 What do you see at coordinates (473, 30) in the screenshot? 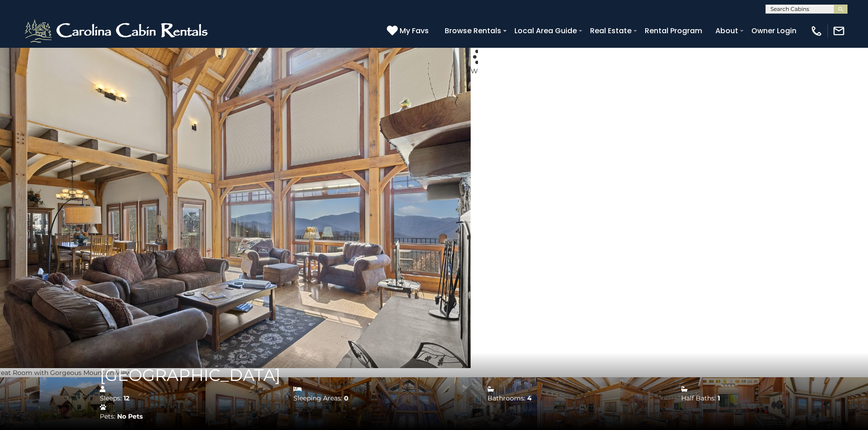
I see `a: Browse Rentals` at bounding box center [473, 30].